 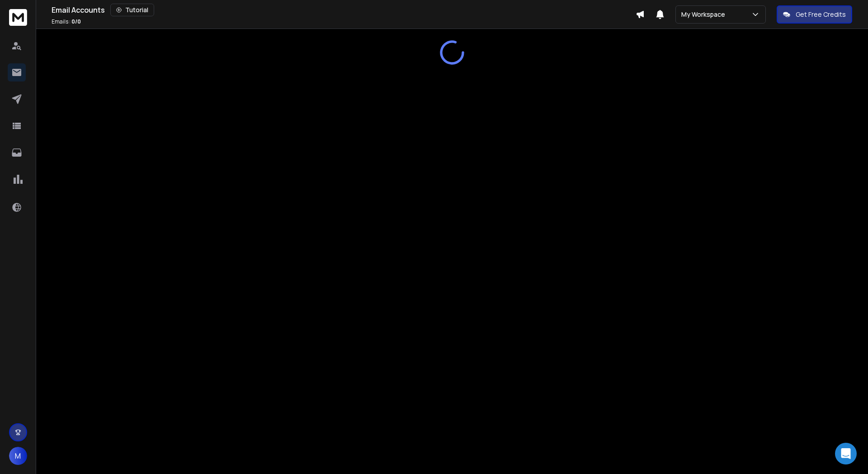 I want to click on button: Tutorial, so click(x=132, y=9).